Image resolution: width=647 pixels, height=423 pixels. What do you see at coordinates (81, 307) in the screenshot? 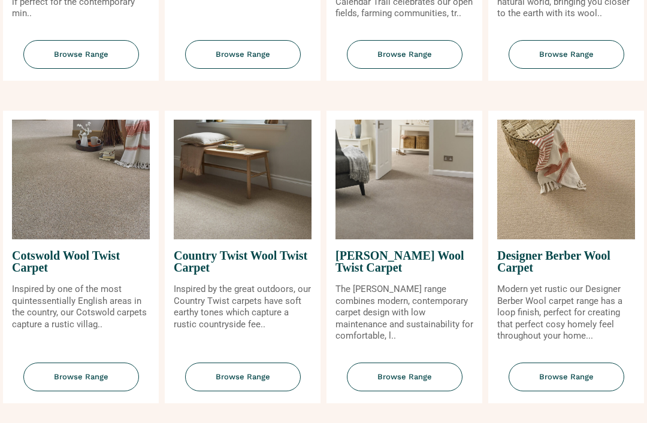
I see `p: Inspired by one of the most quintessentially English areas in the country, our Cotswold carpets c...` at bounding box center [81, 307].